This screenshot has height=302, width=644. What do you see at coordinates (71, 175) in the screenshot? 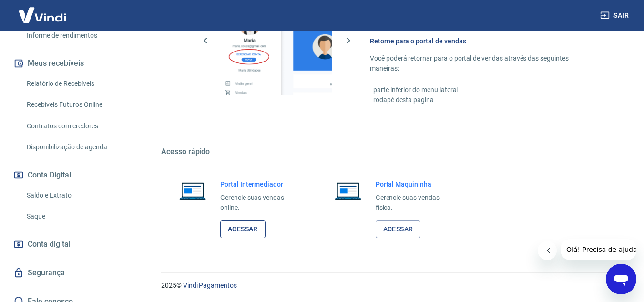
I see `button: Conta Digital` at bounding box center [71, 175].